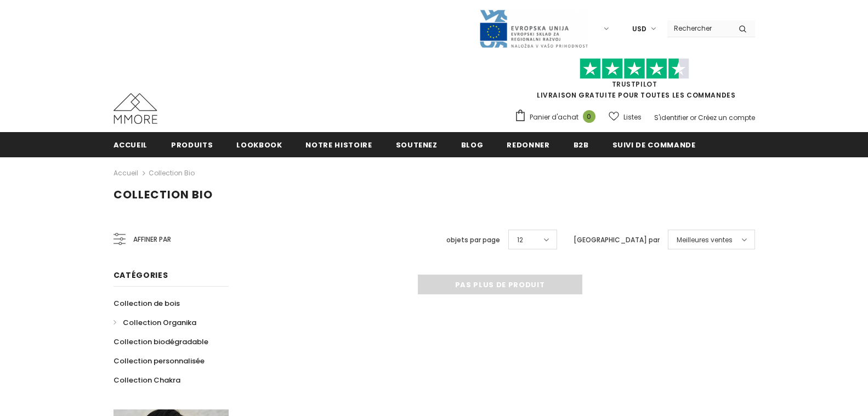  Describe the element at coordinates (159, 361) in the screenshot. I see `a: Collection personnalisée` at that location.